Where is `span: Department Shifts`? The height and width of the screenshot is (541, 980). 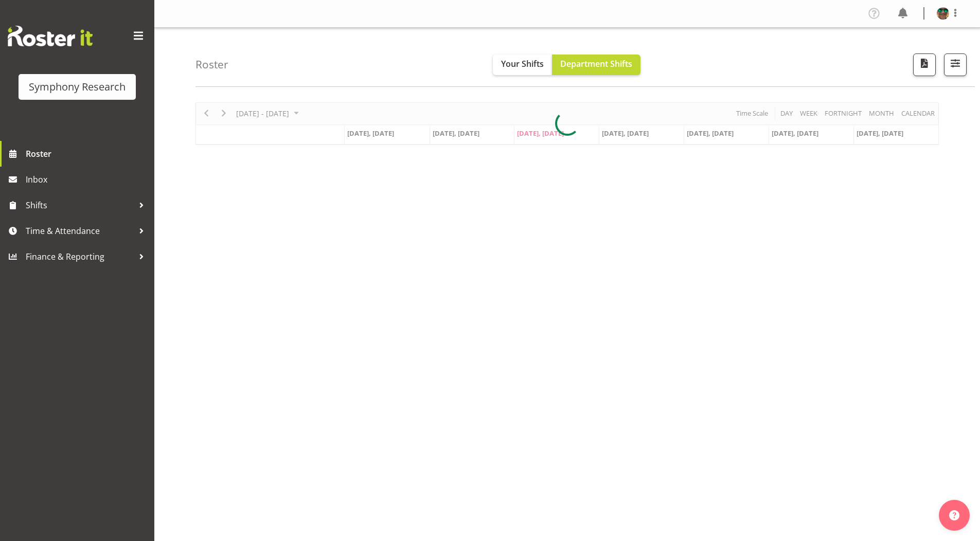
span: Department Shifts is located at coordinates (595, 64).